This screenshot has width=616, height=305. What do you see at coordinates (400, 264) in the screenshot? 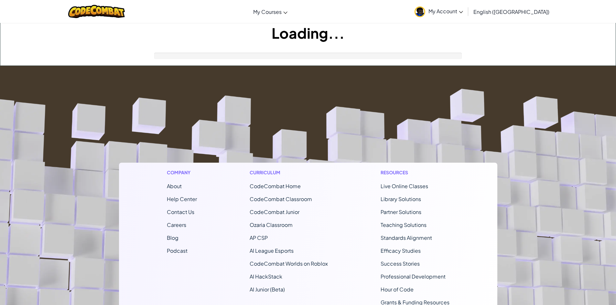
I see `a: Success Stories` at bounding box center [400, 264].